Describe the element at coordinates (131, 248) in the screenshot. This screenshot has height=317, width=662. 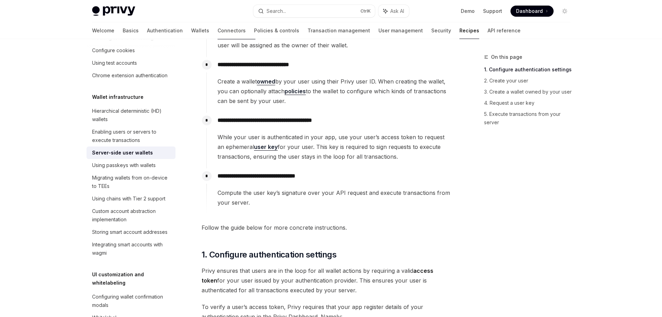
I see `a: Integrating smart accounts with wagmi` at that location.